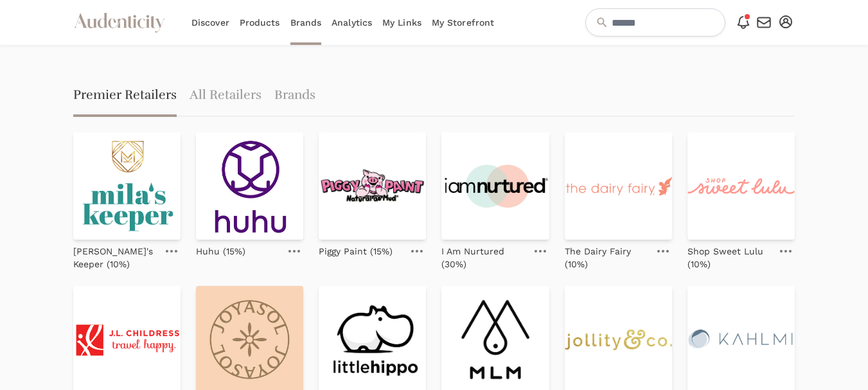 Image resolution: width=868 pixels, height=390 pixels. Describe the element at coordinates (124, 97) in the screenshot. I see `span: Premier Retailers` at that location.